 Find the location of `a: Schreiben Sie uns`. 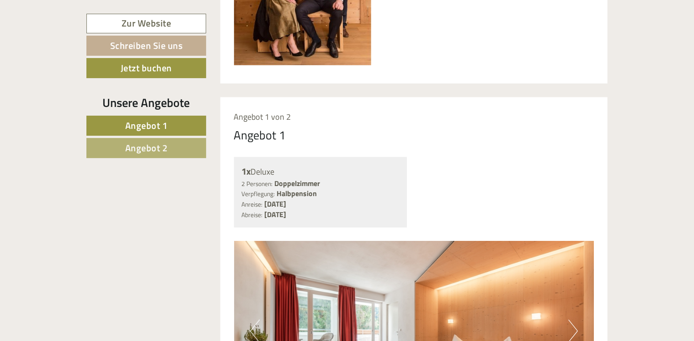

a: Schreiben Sie uns is located at coordinates (146, 46).